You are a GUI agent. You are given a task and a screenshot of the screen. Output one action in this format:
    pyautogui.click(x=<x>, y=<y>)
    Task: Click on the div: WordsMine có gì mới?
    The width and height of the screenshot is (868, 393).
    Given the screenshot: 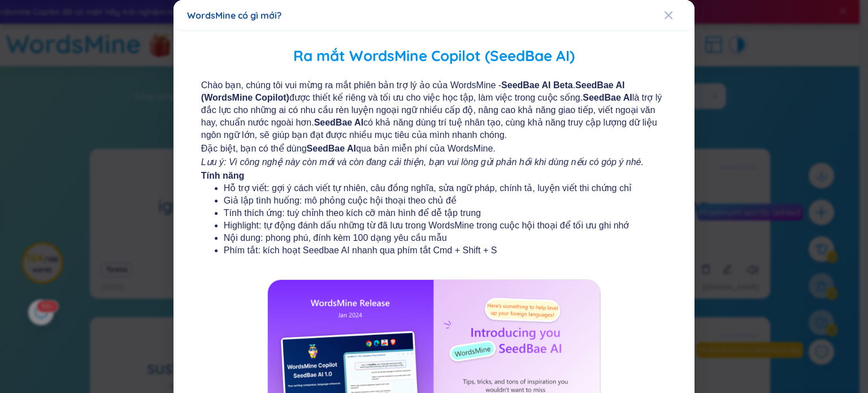 What is the action you would take?
    pyautogui.click(x=434, y=16)
    